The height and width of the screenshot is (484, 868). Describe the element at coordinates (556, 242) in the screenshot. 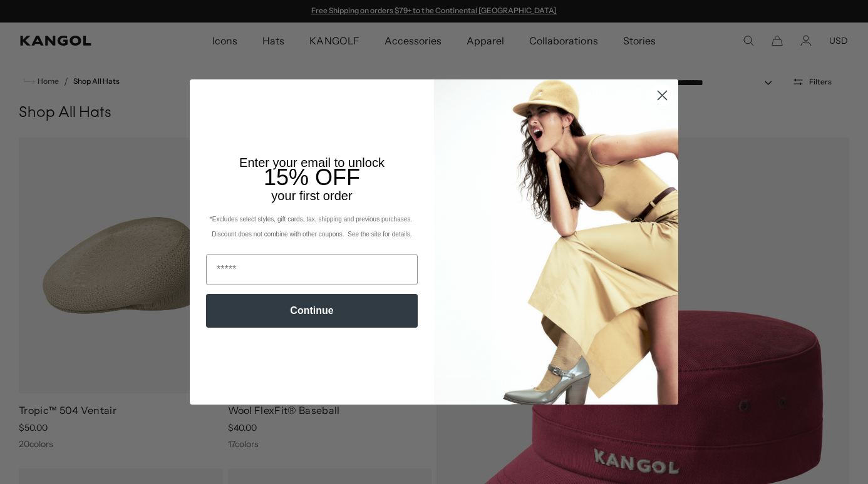

I see `img: 93be19ad-e773-4382-80b9-c9d740c9197f.jpeg` at that location.